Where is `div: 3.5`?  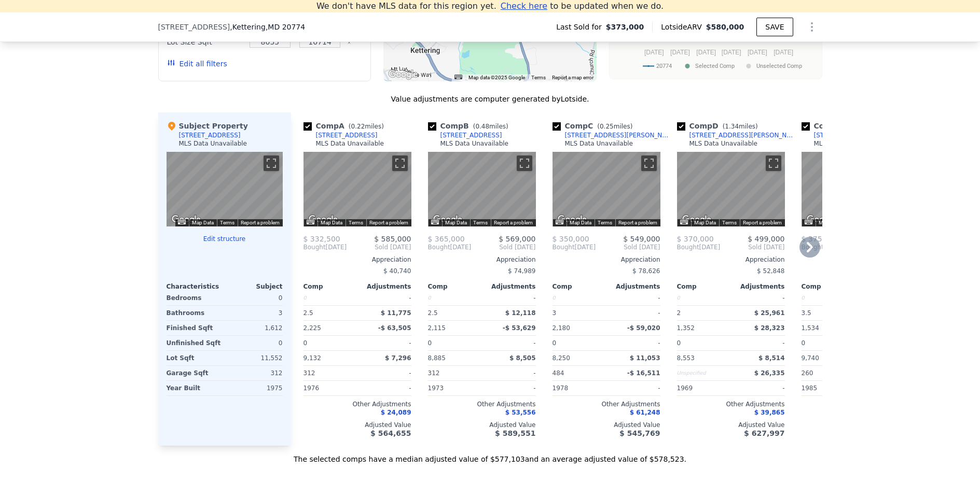
div: 3.5 is located at coordinates (828, 313).